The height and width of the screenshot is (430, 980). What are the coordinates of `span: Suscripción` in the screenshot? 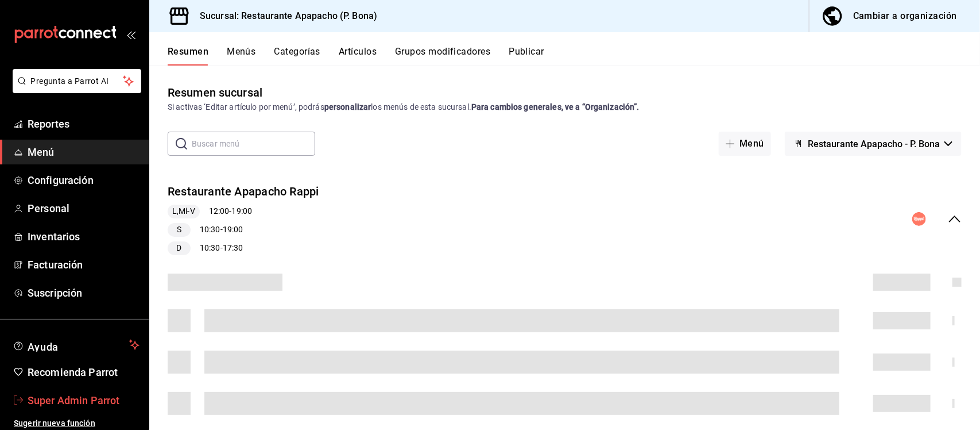 It's located at (83, 292).